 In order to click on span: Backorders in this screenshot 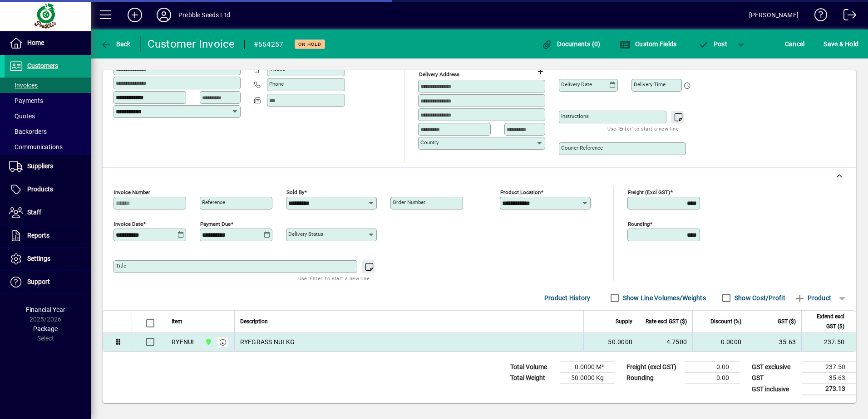, I will do `click(27, 132)`.